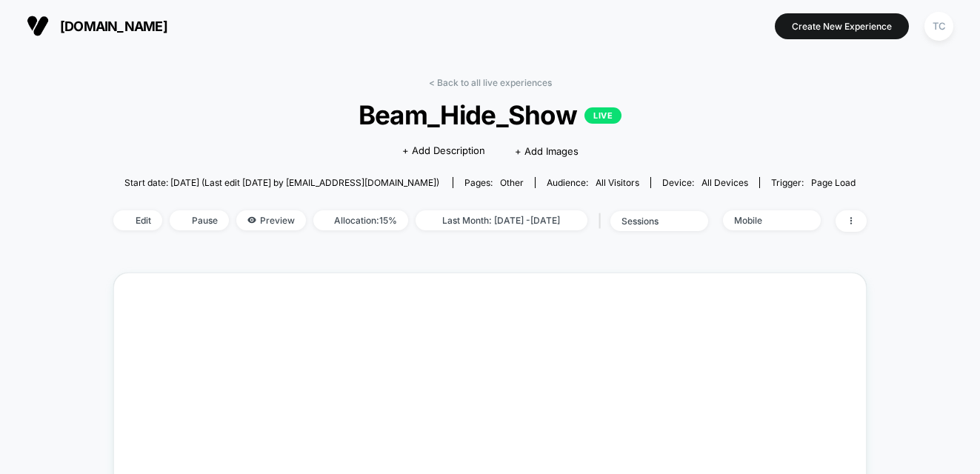 This screenshot has width=980, height=474. I want to click on span: all devices, so click(724, 183).